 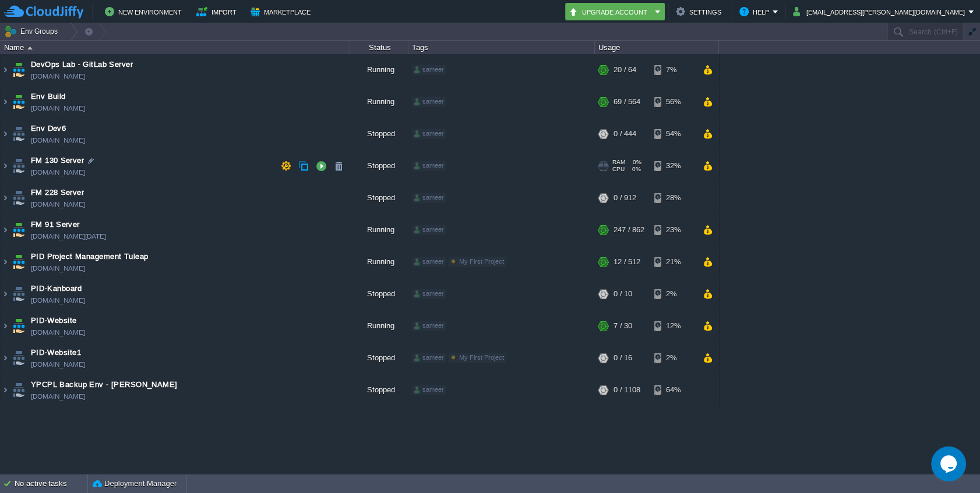 What do you see at coordinates (57, 193) in the screenshot?
I see `span: FM 228 Server` at bounding box center [57, 193].